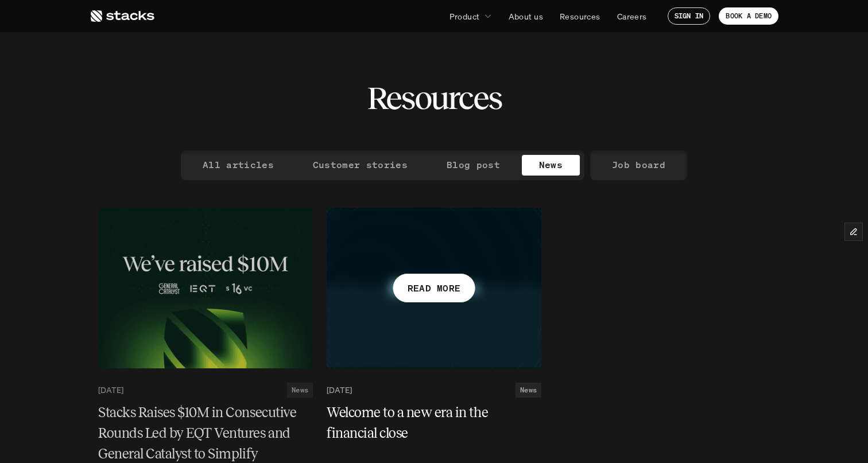 The image size is (868, 463). I want to click on a: News, so click(551, 165).